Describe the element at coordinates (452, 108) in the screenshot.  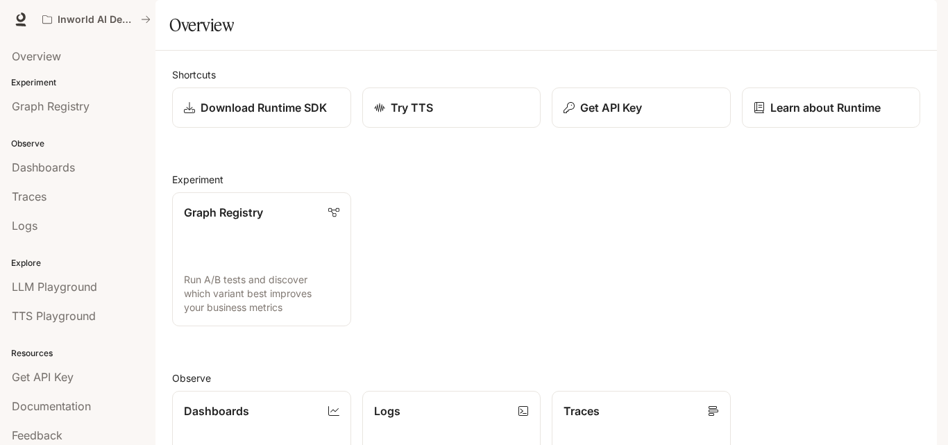
I see `a: Try TTS` at that location.